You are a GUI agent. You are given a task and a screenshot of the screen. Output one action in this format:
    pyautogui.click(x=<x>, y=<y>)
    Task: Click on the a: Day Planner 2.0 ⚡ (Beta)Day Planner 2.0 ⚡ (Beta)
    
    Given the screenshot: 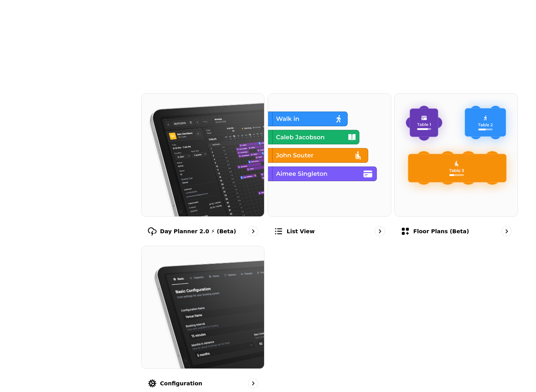 What is the action you would take?
    pyautogui.click(x=203, y=168)
    